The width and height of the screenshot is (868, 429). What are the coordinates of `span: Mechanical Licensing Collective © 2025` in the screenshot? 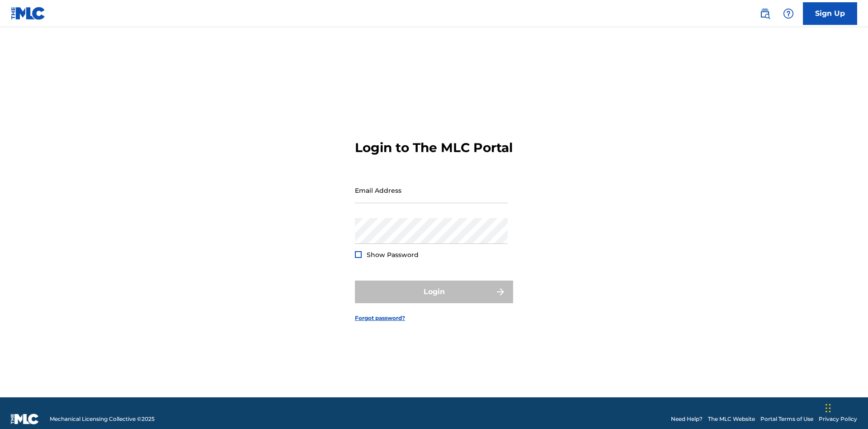 It's located at (102, 419).